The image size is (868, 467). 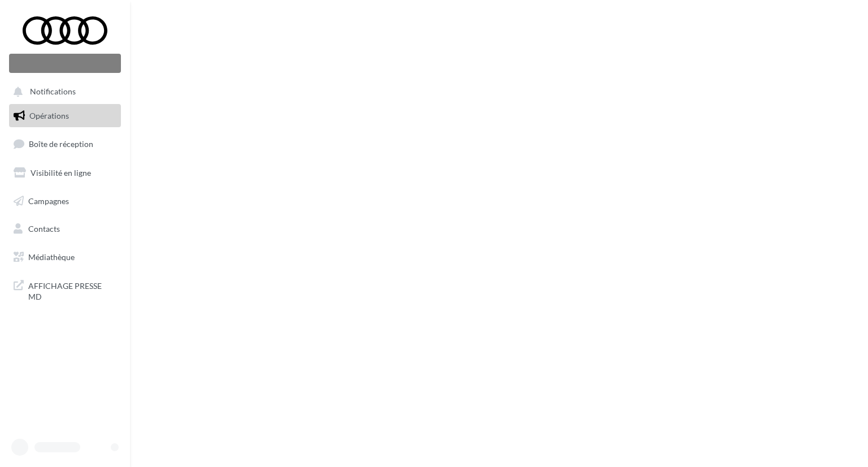 I want to click on span: Médiathèque, so click(x=51, y=257).